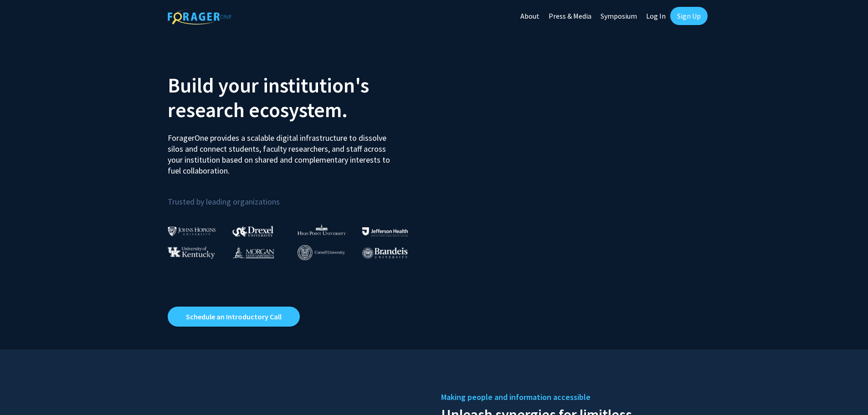 The height and width of the screenshot is (415, 868). Describe the element at coordinates (385, 231) in the screenshot. I see `img: Thomas Jefferson University` at that location.